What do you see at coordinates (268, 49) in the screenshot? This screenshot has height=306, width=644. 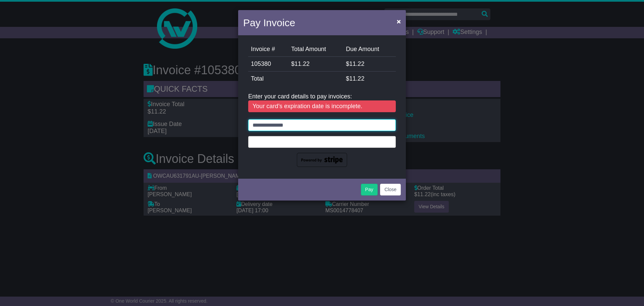 I see `td: Invoice #` at bounding box center [268, 49].